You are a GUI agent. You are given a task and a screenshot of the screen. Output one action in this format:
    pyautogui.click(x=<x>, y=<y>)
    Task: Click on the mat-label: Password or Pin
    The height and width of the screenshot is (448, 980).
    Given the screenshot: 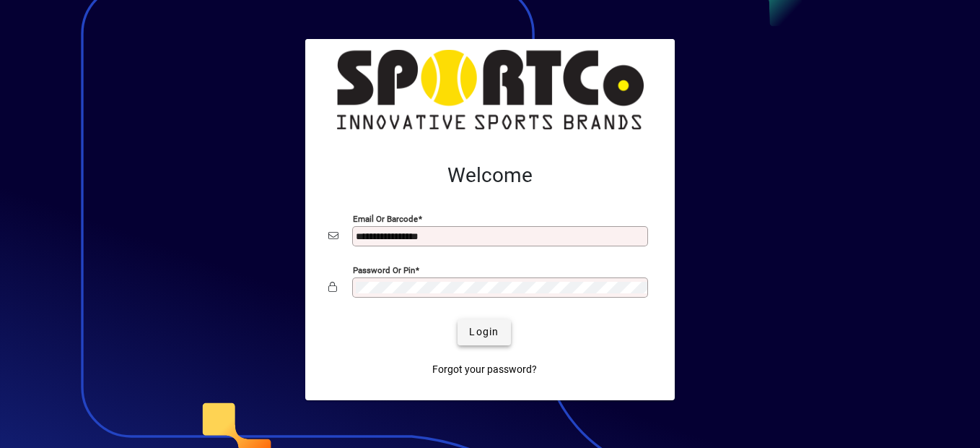 What is the action you would take?
    pyautogui.click(x=384, y=270)
    